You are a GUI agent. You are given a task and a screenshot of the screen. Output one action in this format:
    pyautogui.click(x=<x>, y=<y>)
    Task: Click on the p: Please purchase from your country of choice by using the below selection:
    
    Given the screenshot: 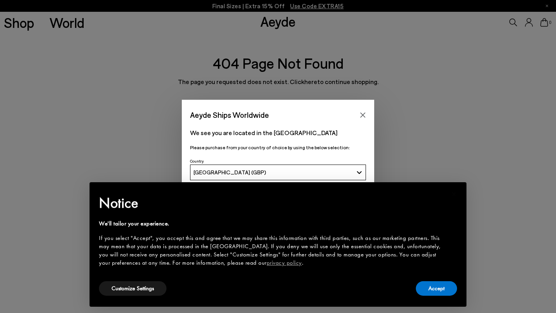 What is the action you would take?
    pyautogui.click(x=278, y=147)
    